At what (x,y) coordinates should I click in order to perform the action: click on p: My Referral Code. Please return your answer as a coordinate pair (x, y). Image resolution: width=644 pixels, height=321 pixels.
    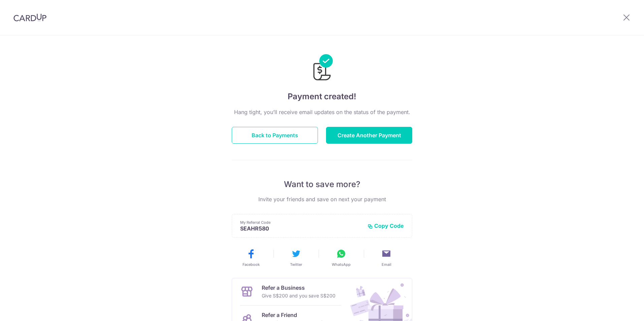
    Looking at the image, I should click on (301, 223).